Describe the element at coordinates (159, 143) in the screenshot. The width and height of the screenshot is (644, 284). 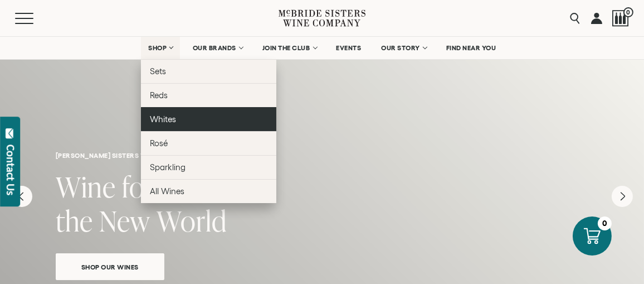
I see `span: Rosé` at that location.